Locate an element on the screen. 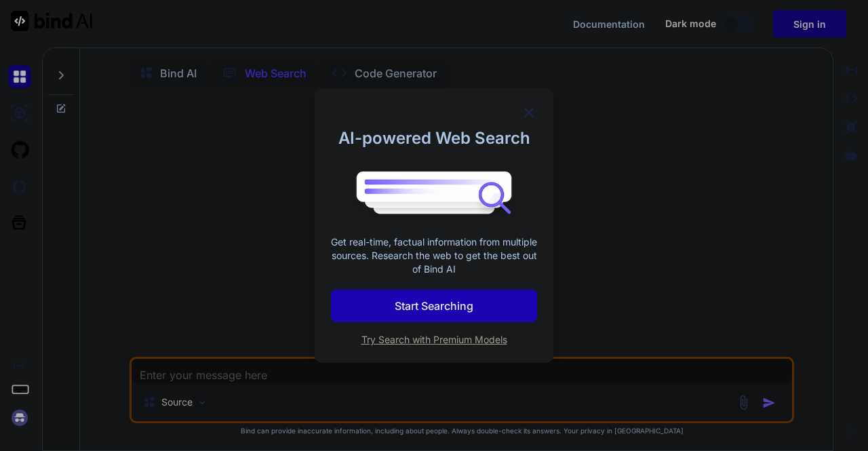 The image size is (868, 451). h1: AI-powered Web Search is located at coordinates (434, 139).